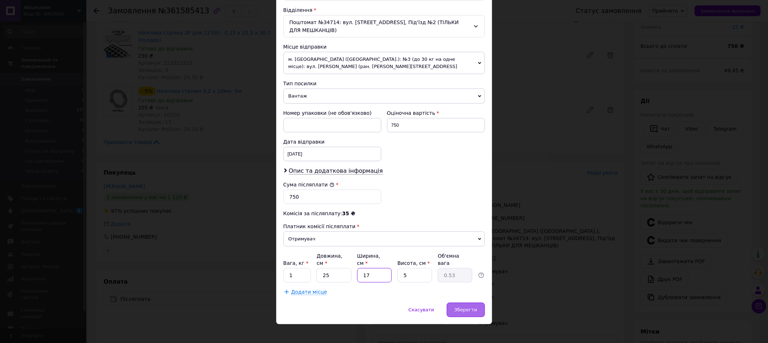  I want to click on span: Отримувач, so click(384, 239).